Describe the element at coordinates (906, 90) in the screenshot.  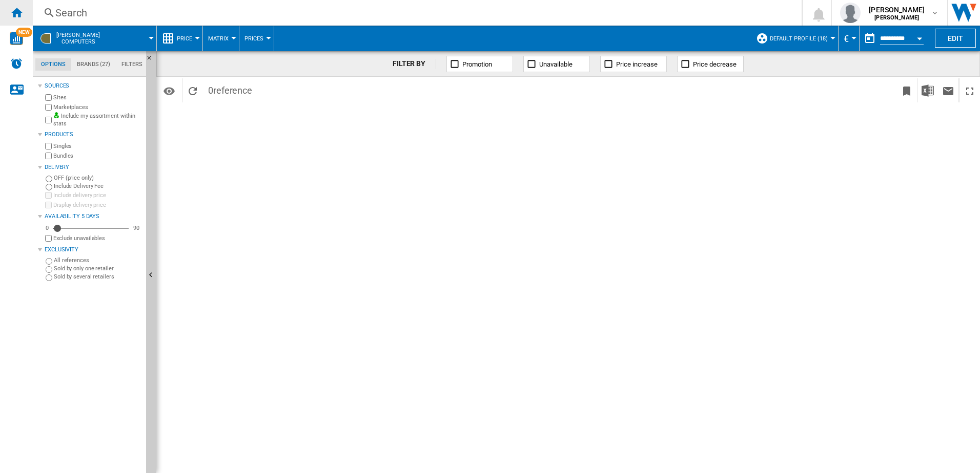
I see `button: Bookmark this report` at that location.